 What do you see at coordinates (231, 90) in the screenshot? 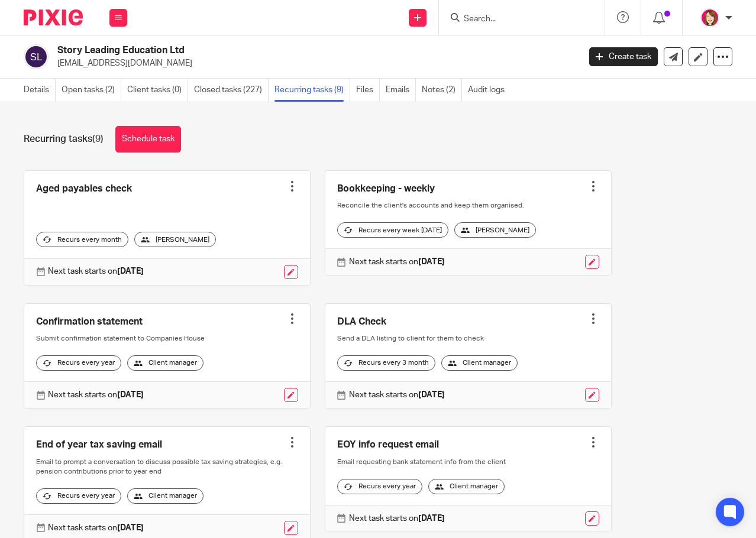
I see `a: Closed tasks (227)` at bounding box center [231, 90].